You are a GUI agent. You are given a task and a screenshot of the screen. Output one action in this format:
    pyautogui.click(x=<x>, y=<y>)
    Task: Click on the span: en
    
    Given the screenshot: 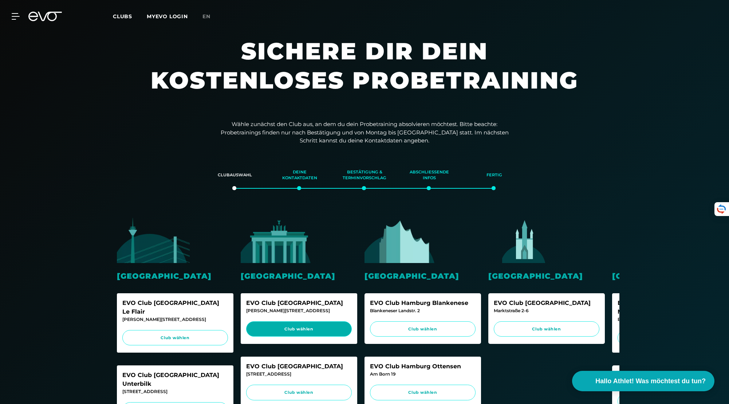 What is the action you would take?
    pyautogui.click(x=206, y=16)
    